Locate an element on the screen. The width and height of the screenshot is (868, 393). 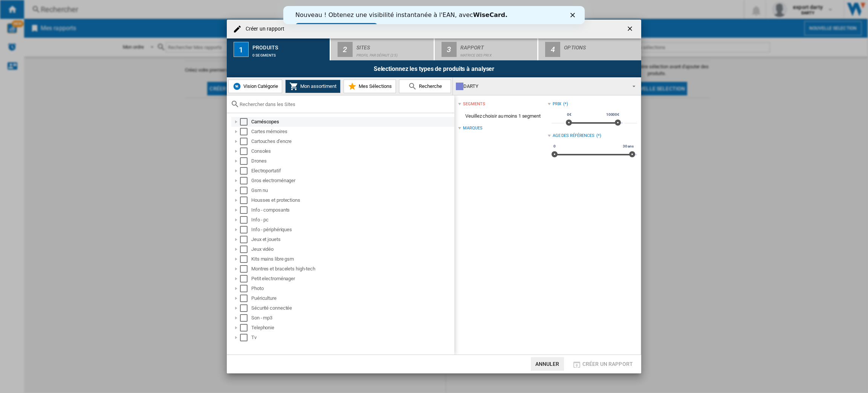
div: Photo is located at coordinates (352, 289).